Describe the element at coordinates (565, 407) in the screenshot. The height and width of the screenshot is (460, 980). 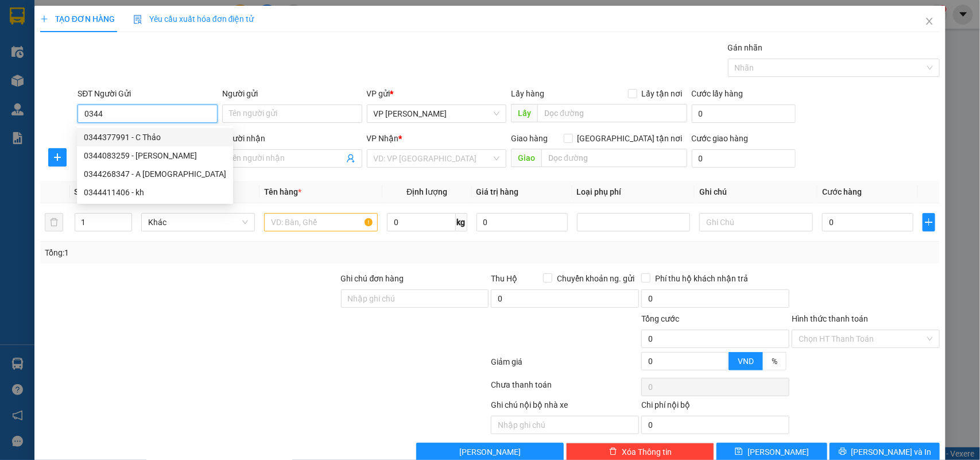
I see `div: Ghi chú nội bộ nhà xe` at that location.